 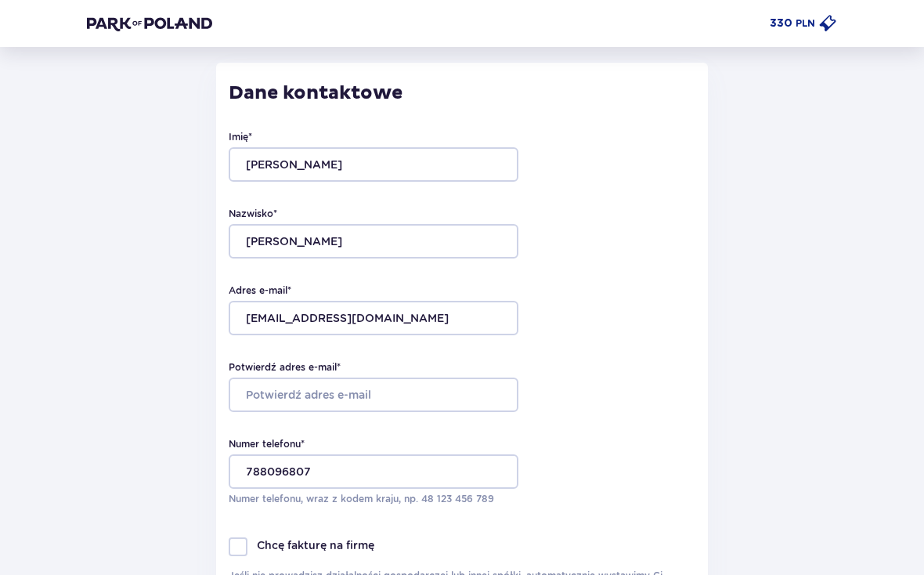 I want to click on input: Potwierdź adres e-mail, so click(x=373, y=395).